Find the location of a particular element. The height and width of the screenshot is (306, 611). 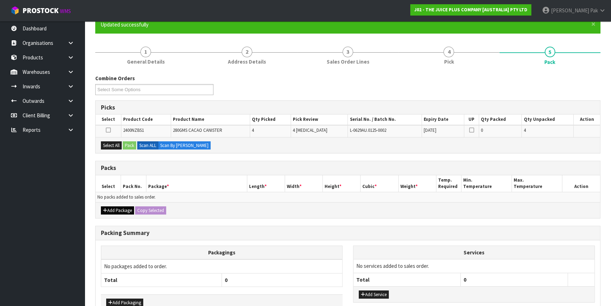

th: Weight is located at coordinates (417, 183).